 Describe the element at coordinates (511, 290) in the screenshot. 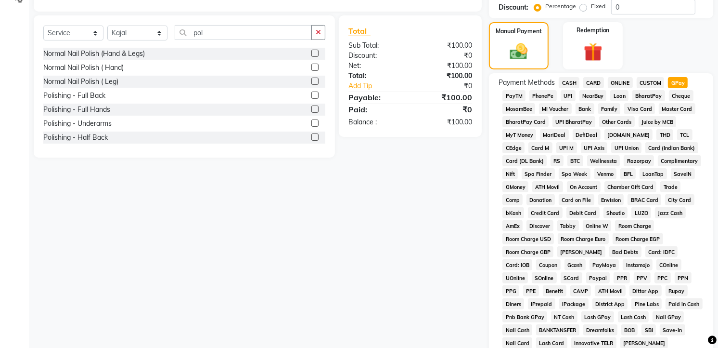

I see `span: PPG` at that location.